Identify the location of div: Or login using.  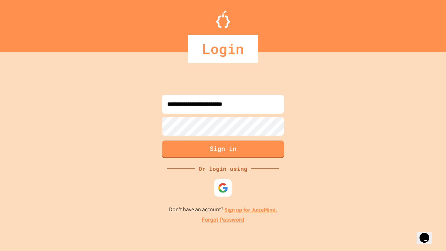
(223, 169).